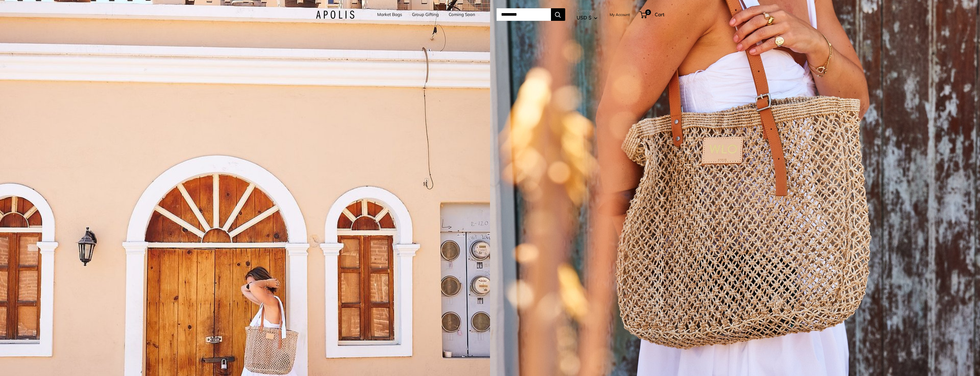 This screenshot has height=376, width=980. Describe the element at coordinates (619, 14) in the screenshot. I see `a: My Account` at that location.